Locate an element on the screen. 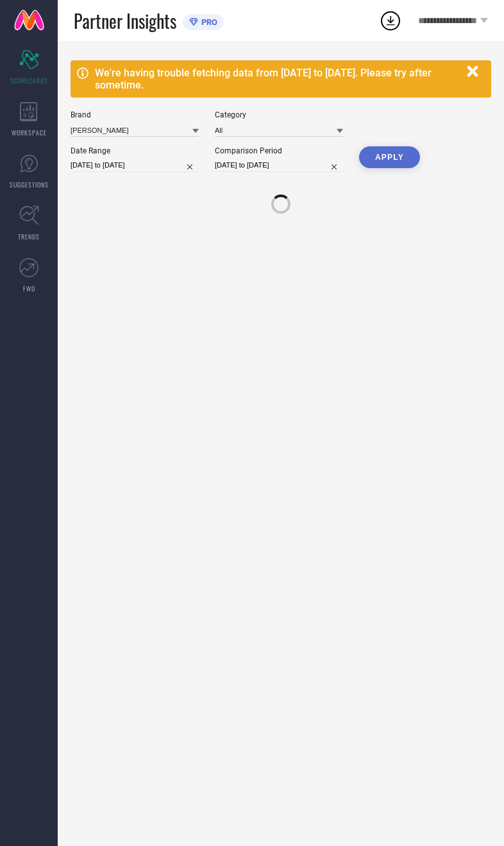 The height and width of the screenshot is (846, 504). div: Comparison Period is located at coordinates (279, 151).